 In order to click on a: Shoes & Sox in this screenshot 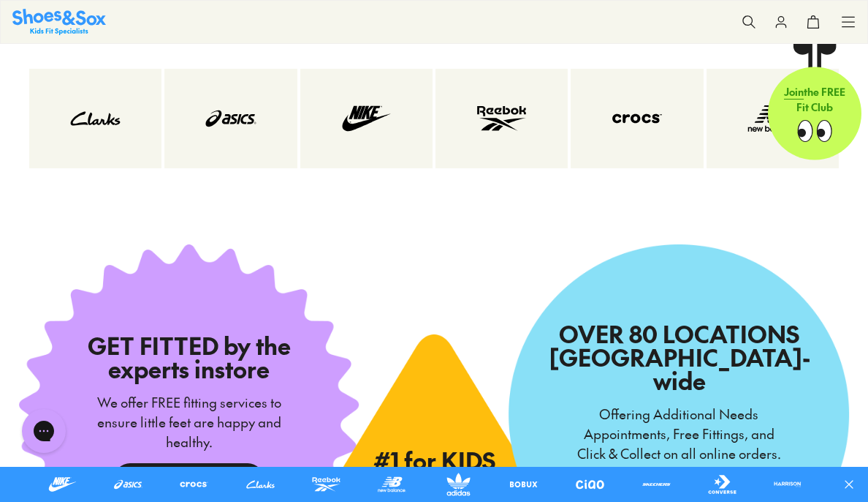, I will do `click(59, 21)`.